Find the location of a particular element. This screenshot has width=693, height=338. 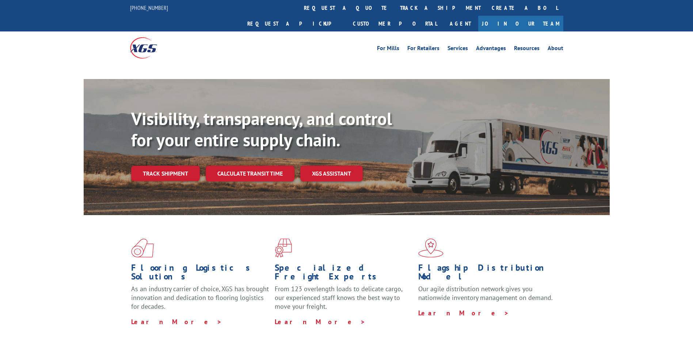

b: Visibility, transparency, and control for your entire supply chain. is located at coordinates (262, 129).